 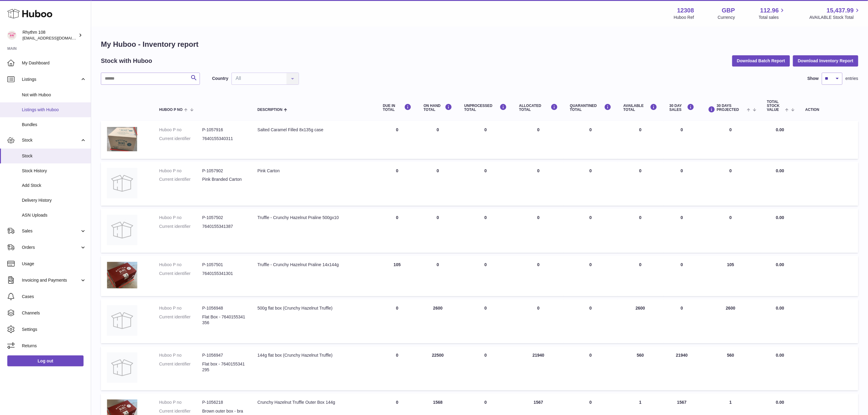 What do you see at coordinates (54, 264) in the screenshot?
I see `span: Usage` at bounding box center [54, 264].